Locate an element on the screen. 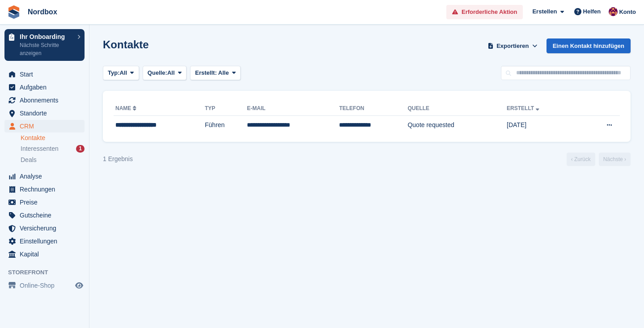  div: 1 is located at coordinates (80, 148).